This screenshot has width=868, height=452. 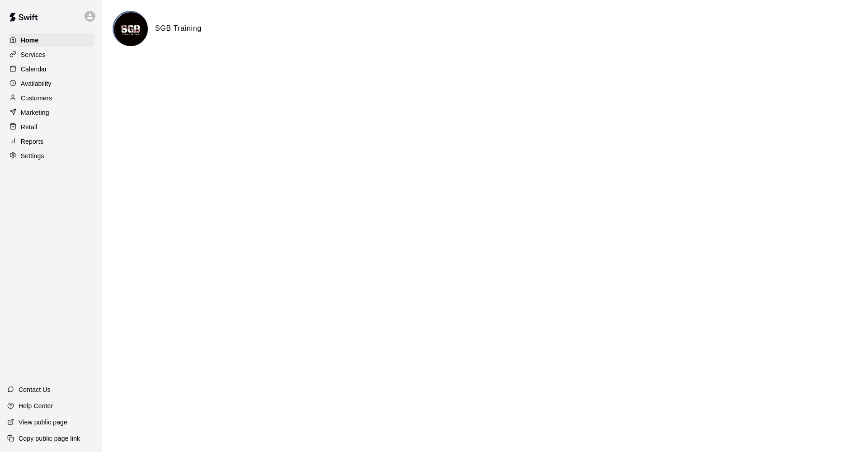 What do you see at coordinates (51, 54) in the screenshot?
I see `a: Services` at bounding box center [51, 54].